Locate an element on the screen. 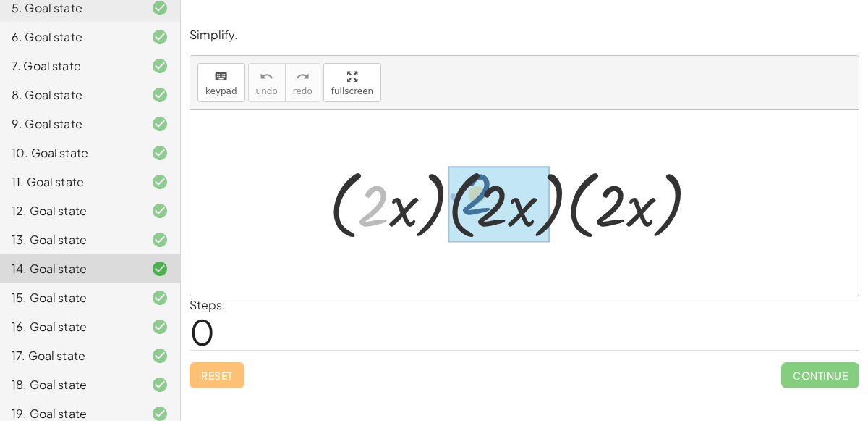 Image resolution: width=868 pixels, height=421 pixels. span: redo is located at coordinates (303, 91).